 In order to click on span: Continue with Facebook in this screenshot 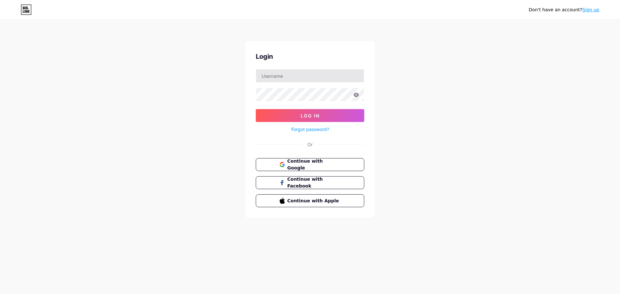, I will do `click(314, 183)`.